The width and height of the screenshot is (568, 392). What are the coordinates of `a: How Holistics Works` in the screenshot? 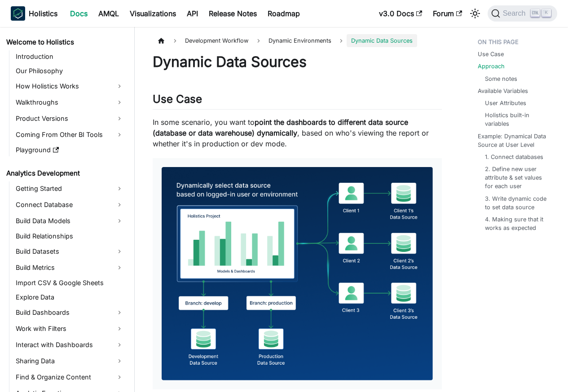 It's located at (70, 86).